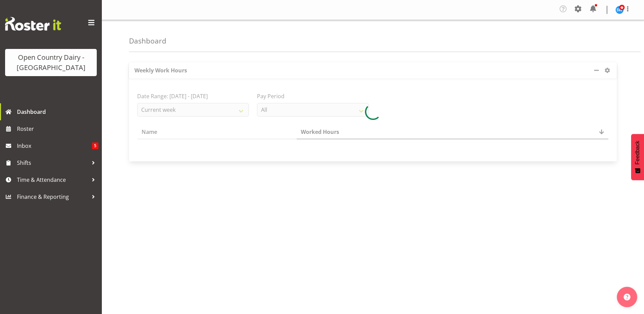 This screenshot has height=314, width=644. I want to click on span: Shifts, so click(52, 163).